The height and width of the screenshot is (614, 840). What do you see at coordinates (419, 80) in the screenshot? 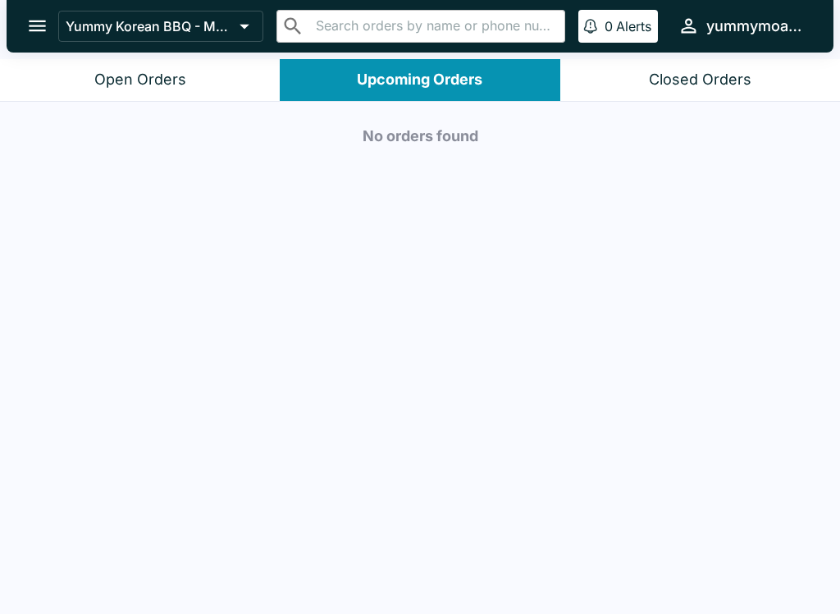
I see `div: Upcoming Orders` at bounding box center [419, 80].